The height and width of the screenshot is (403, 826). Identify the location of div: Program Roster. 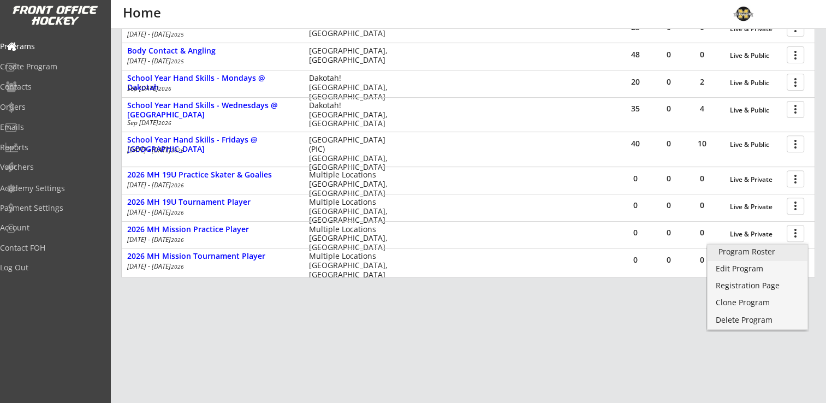
(757, 252).